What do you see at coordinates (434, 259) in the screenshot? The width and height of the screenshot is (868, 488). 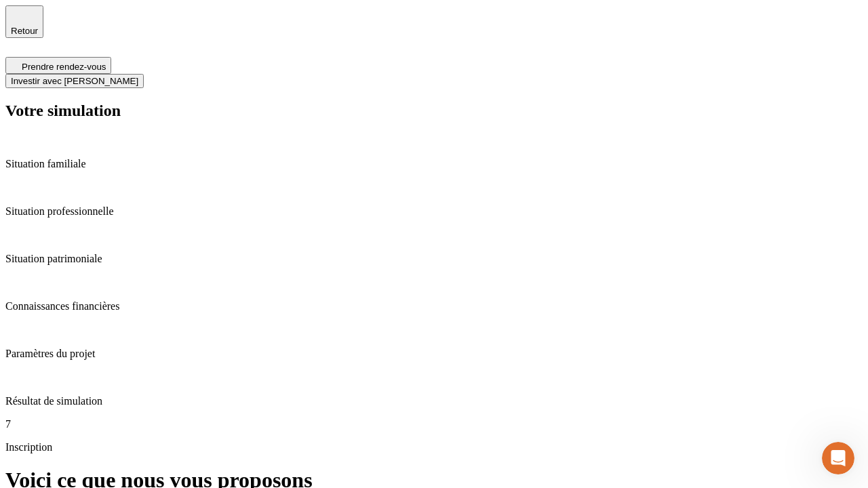 I see `p: Situation patrimoniale` at bounding box center [434, 259].